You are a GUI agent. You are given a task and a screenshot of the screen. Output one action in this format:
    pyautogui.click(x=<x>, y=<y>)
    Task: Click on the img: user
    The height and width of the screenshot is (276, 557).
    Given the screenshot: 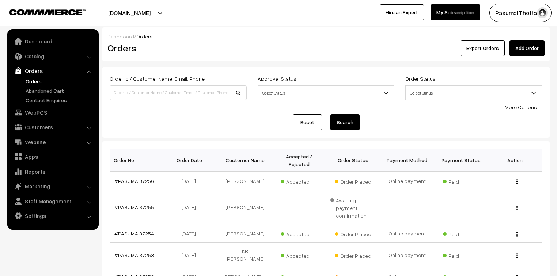 What is the action you would take?
    pyautogui.click(x=542, y=13)
    